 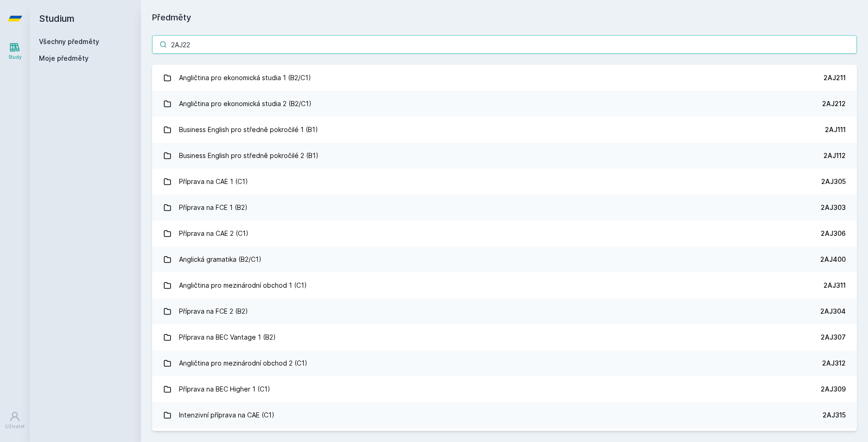 I want to click on div: Uživatel, so click(x=15, y=426).